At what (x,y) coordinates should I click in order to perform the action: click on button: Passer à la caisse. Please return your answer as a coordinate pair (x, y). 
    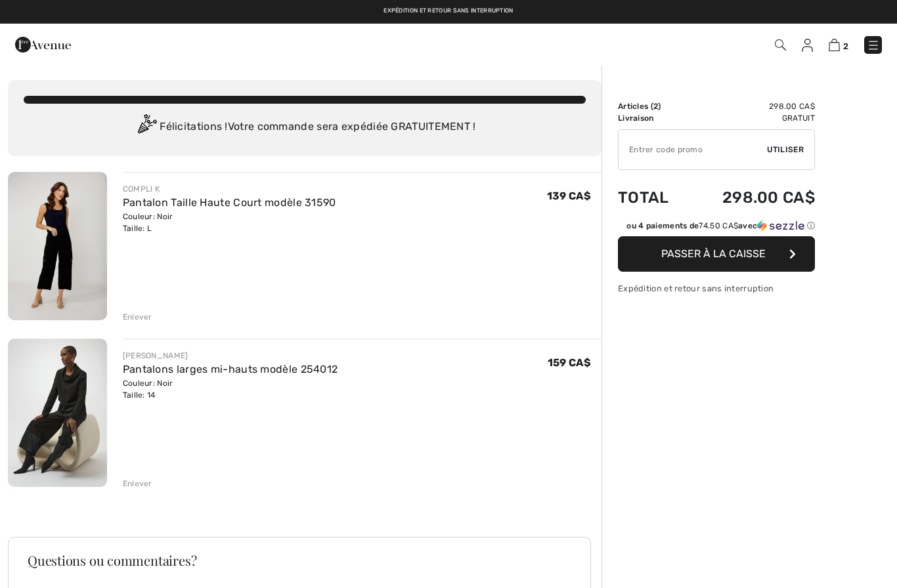
    Looking at the image, I should click on (716, 254).